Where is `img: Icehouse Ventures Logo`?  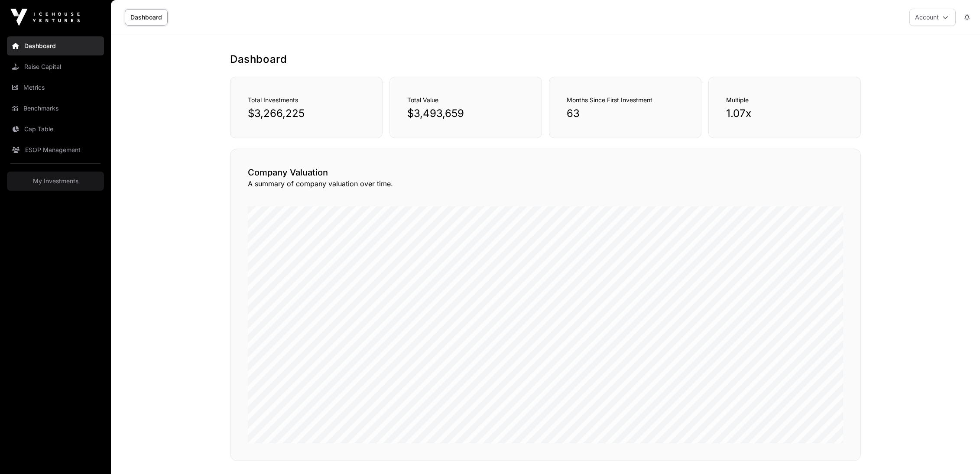 img: Icehouse Ventures Logo is located at coordinates (45, 17).